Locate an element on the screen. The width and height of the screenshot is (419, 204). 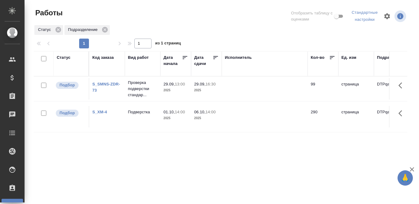
div: Ед. изм is located at coordinates (349, 58).